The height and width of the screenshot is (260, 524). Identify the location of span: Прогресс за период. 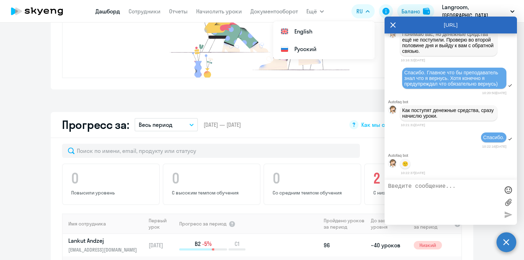
(203, 224).